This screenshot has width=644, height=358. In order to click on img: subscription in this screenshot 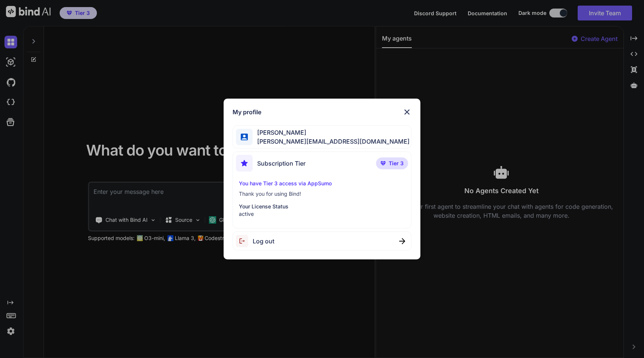, I will do `click(244, 163)`.